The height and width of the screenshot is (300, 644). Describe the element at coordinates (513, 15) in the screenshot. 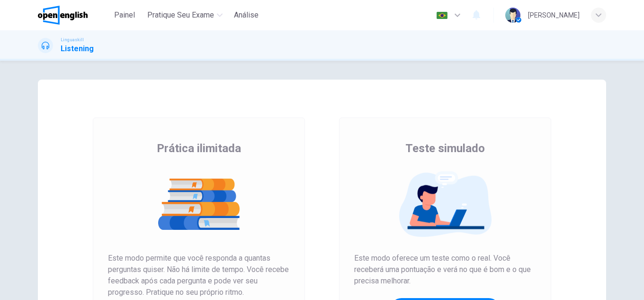

I see `img: Profile picture` at that location.